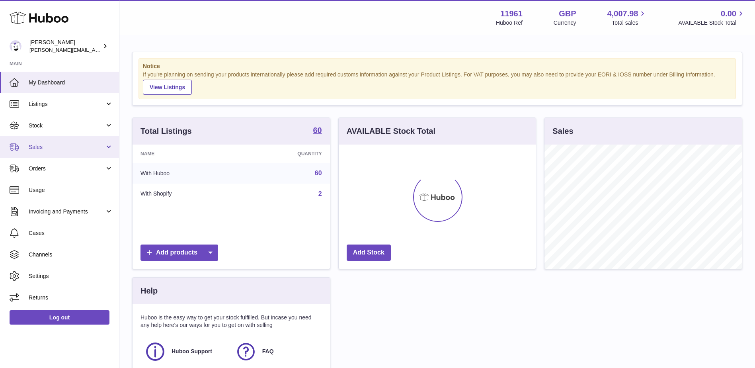 The height and width of the screenshot is (368, 755). I want to click on span: Usage, so click(71, 190).